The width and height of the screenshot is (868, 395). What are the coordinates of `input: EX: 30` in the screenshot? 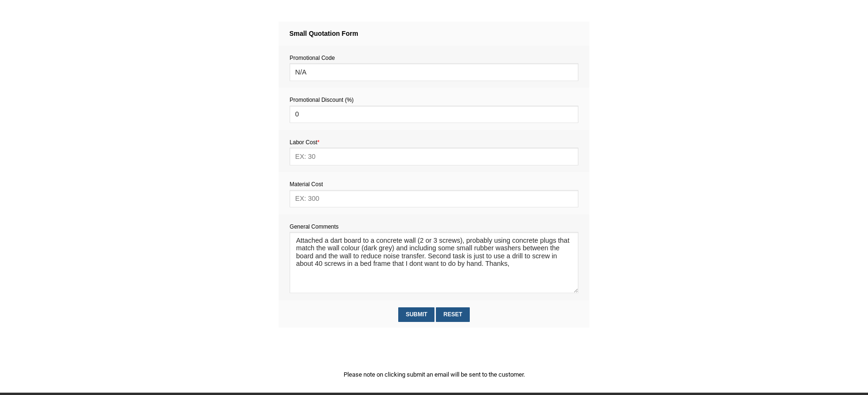 It's located at (434, 156).